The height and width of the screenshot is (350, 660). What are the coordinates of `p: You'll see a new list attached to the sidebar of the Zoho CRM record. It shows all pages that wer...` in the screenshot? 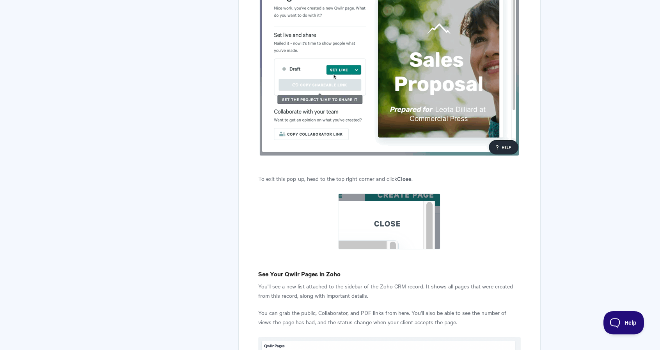 It's located at (389, 291).